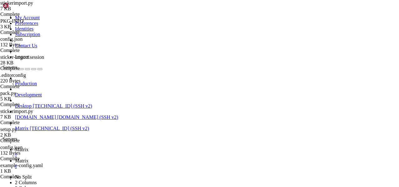 The height and width of the screenshot is (187, 399). What do you see at coordinates (67, 26) in the screenshot?
I see `span: System information as of Ср 03 сен 2025 21:24:53 UTC` at bounding box center [67, 26].